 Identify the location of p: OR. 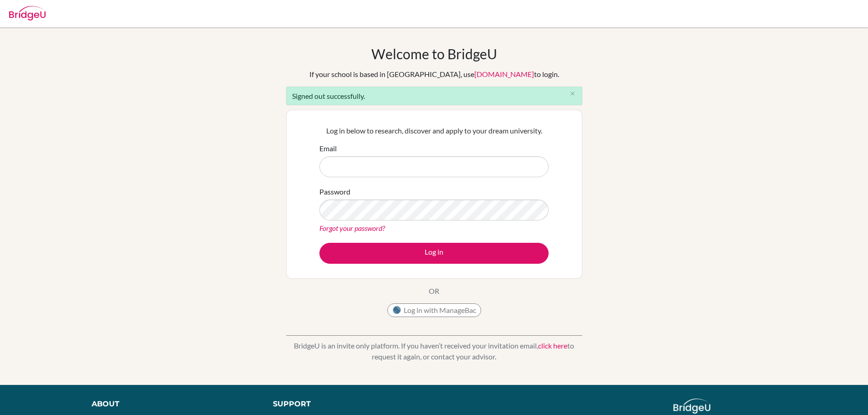
(434, 291).